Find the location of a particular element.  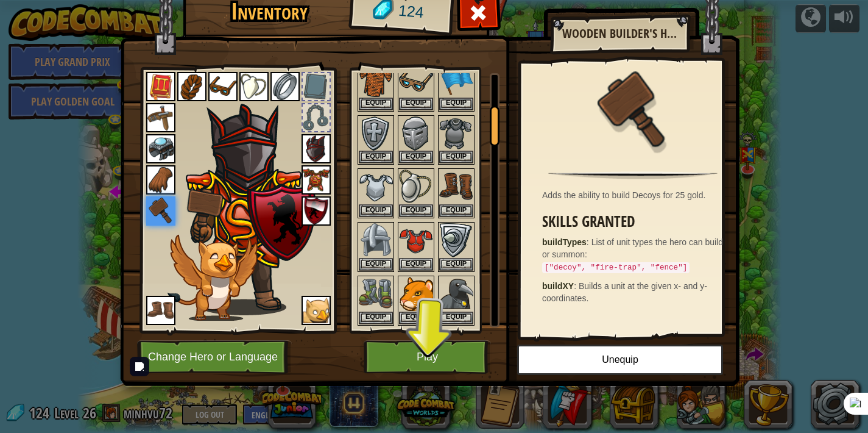

button: Unequip is located at coordinates (620, 360).